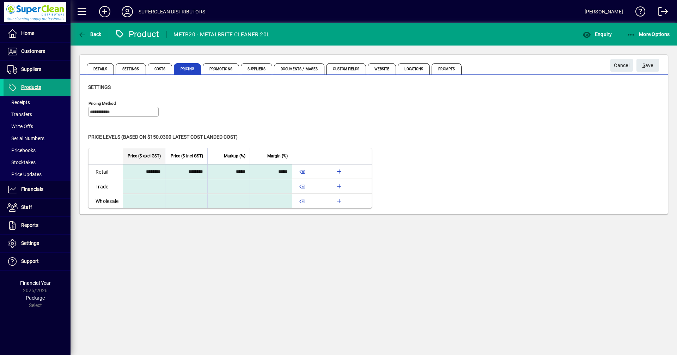 The height and width of the screenshot is (355, 677). I want to click on span: Products, so click(31, 87).